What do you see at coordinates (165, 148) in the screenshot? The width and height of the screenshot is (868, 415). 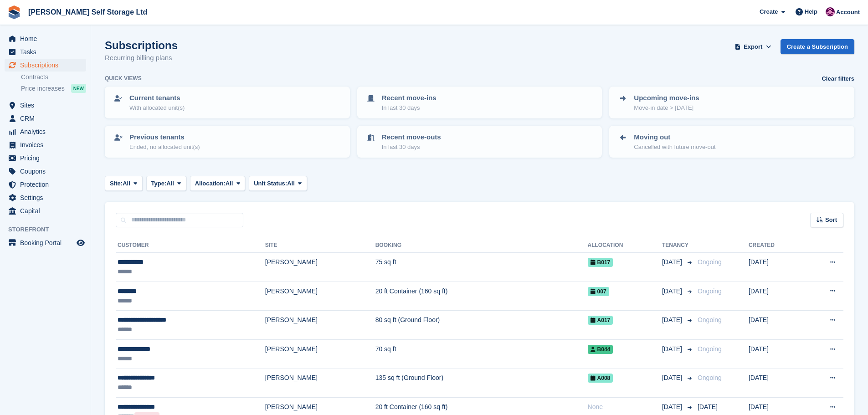 I see `p: Ended, no allocated unit(s)` at bounding box center [165, 148].